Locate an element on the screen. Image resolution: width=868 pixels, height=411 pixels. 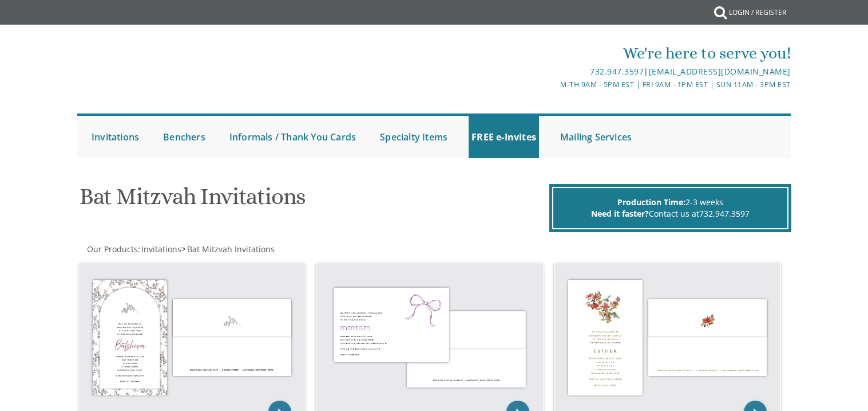
span: Need it faster? is located at coordinates (620, 213).